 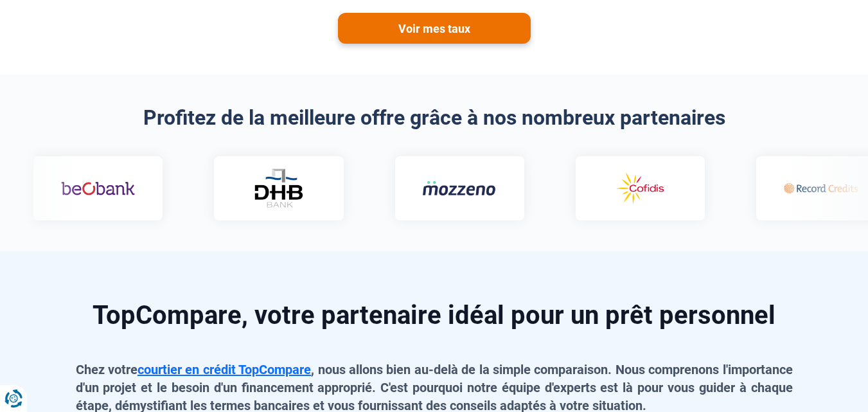 I want to click on img: Record credits, so click(x=818, y=188).